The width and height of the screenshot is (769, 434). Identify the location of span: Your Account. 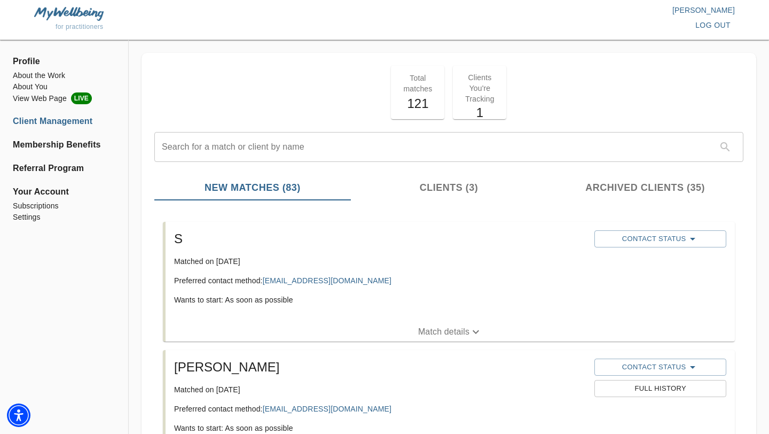
(64, 192).